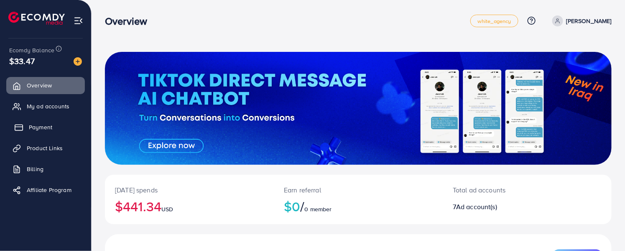 The height and width of the screenshot is (251, 625). Describe the element at coordinates (46, 85) in the screenshot. I see `a: Overview` at that location.